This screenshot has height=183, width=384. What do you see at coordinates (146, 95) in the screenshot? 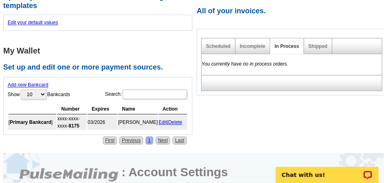
I see `label: Search:` at bounding box center [146, 95].